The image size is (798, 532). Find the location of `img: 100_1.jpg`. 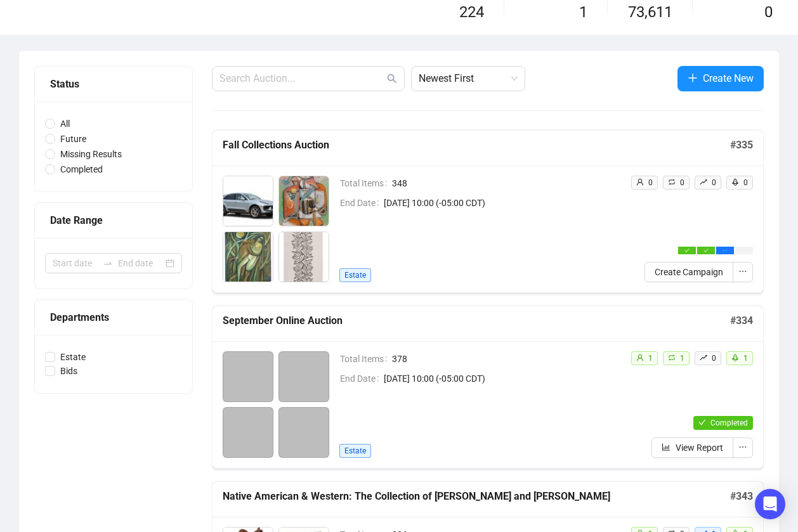

img: 100_1.jpg is located at coordinates (248, 201).